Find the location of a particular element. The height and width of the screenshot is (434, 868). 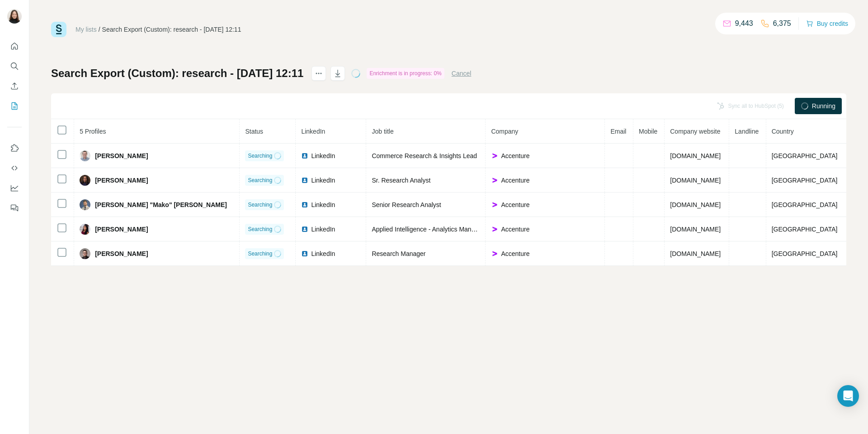

span: Status is located at coordinates (254, 131).